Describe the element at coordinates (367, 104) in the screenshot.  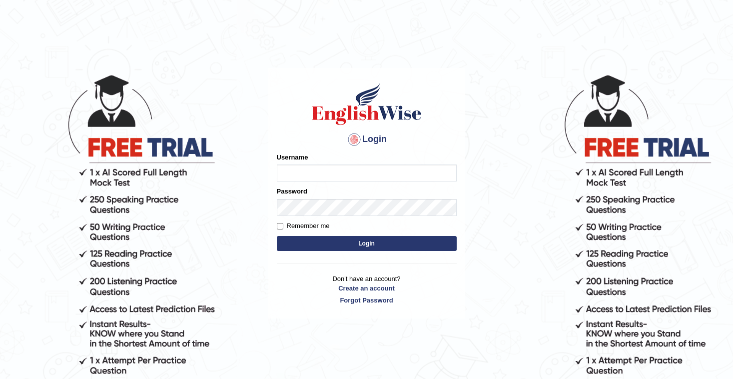
I see `img: Logo of English Wise sign in for intelligent practice with AI` at that location.